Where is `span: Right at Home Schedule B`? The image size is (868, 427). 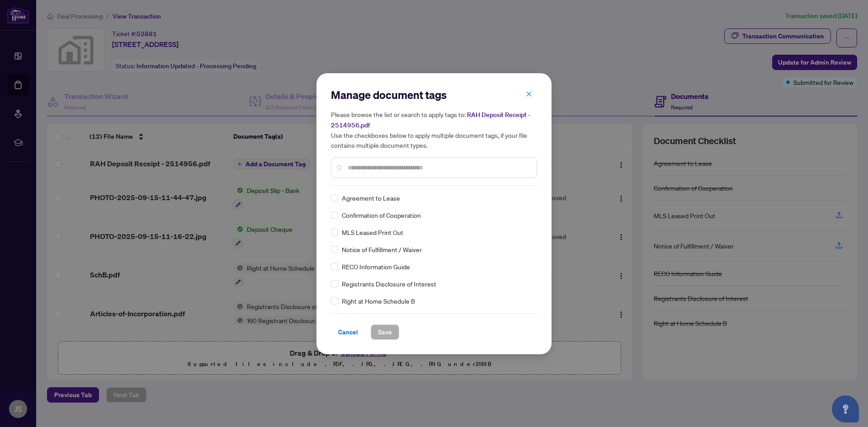 span: Right at Home Schedule B is located at coordinates (378, 301).